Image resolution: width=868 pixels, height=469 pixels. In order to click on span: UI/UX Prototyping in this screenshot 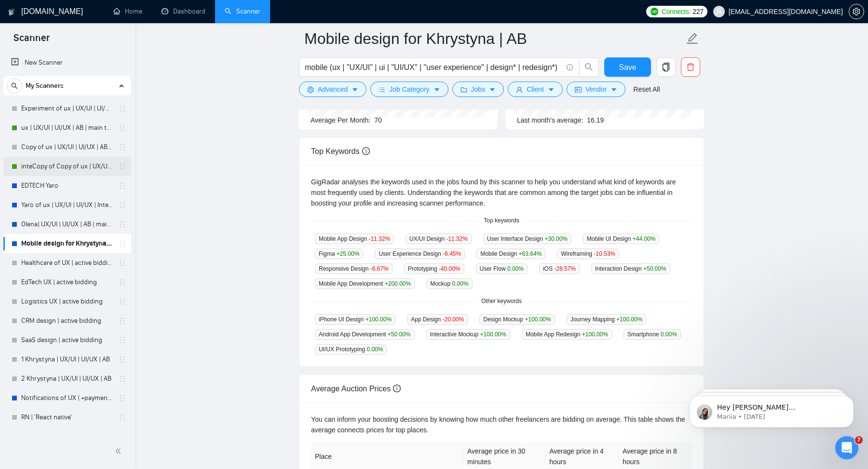, I will do `click(351, 349)`.